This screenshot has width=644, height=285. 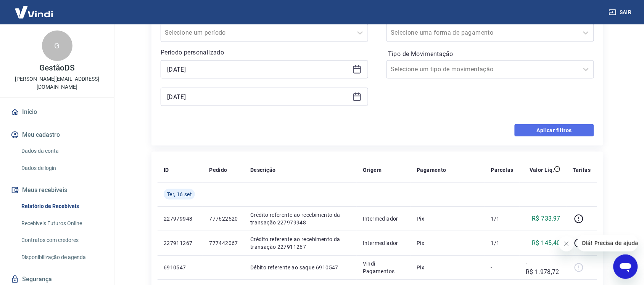 What do you see at coordinates (264, 53) in the screenshot?
I see `p: Período personalizado` at bounding box center [264, 53].